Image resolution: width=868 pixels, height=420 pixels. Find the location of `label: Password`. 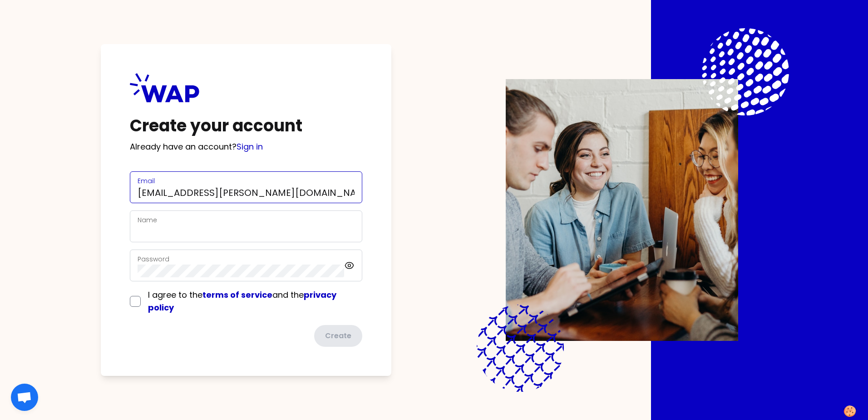

label: Password is located at coordinates (153, 259).